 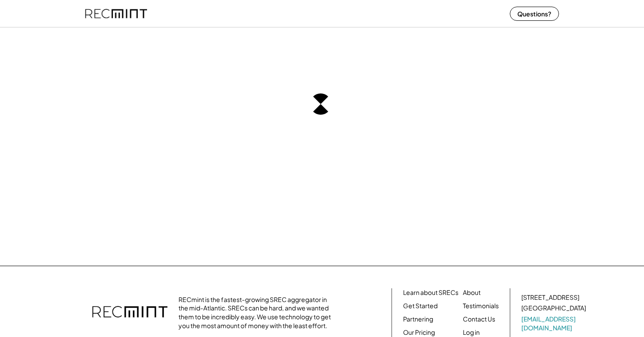 I want to click on img: recmint-logotype%403x%20%281%29.jpeg, so click(x=116, y=14).